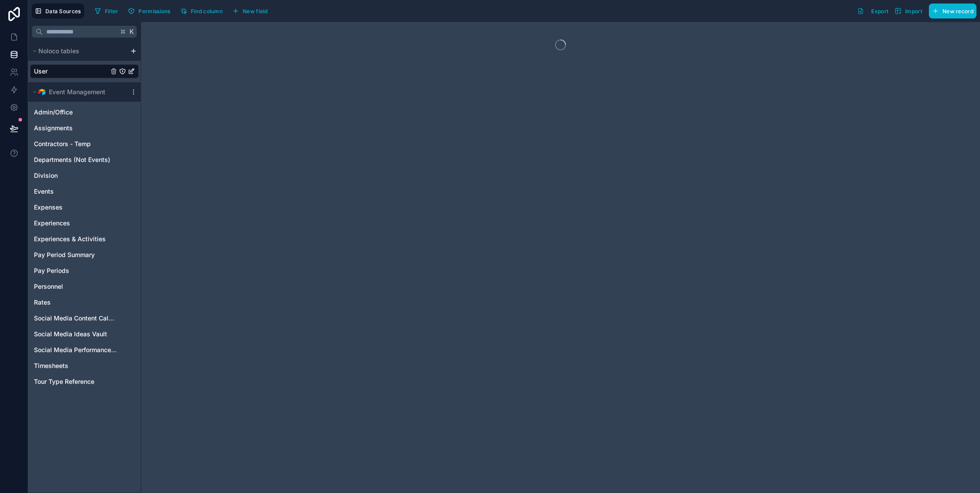 The height and width of the screenshot is (493, 980). What do you see at coordinates (908, 11) in the screenshot?
I see `button: Import` at bounding box center [908, 11].